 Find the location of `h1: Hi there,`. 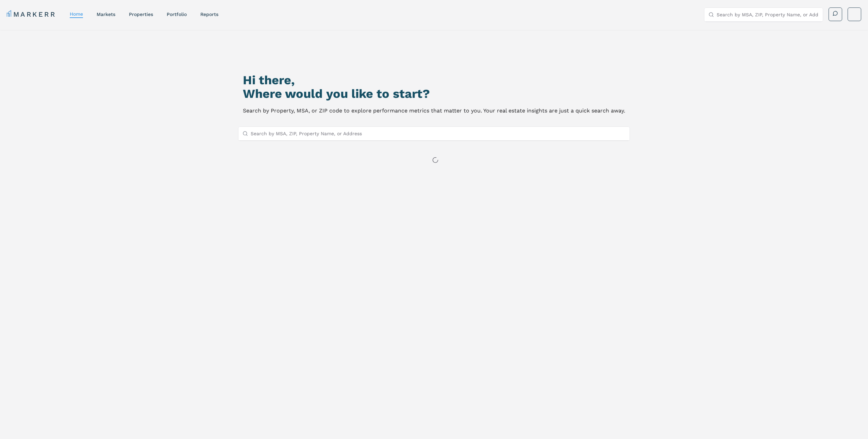

h1: Hi there, is located at coordinates (434, 80).